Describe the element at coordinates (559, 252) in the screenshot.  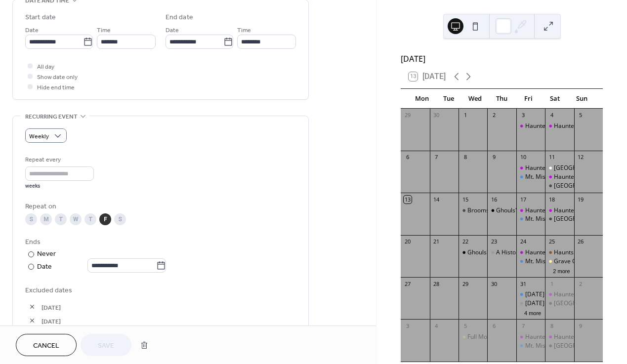
I see `div: Haunts & Hounds ~ Ghost Walk with Dogs` at that location.